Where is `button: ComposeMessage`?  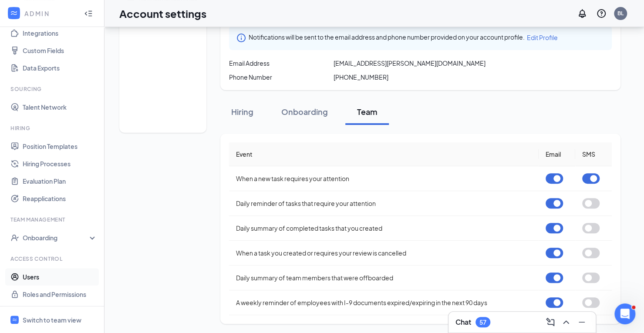 button: ComposeMessage is located at coordinates (550, 322).